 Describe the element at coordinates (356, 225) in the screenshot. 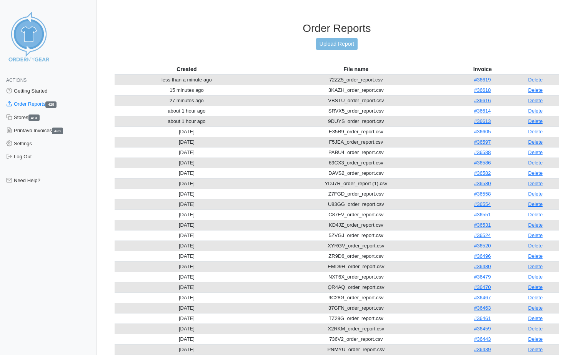

I see `td: KD4JZ_order_report.csv` at that location.